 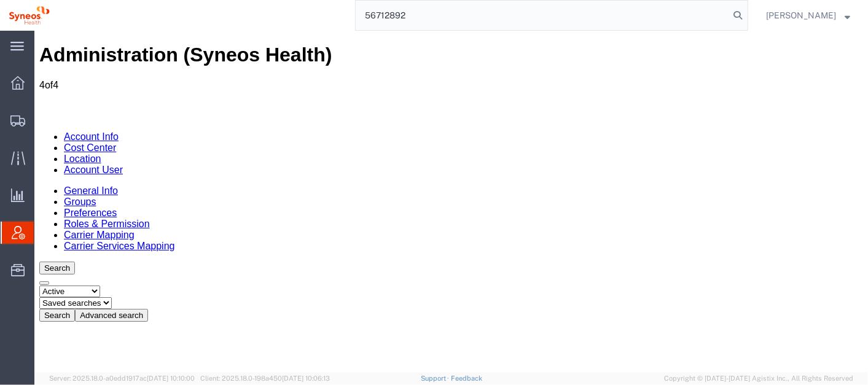 What do you see at coordinates (55, 117) in the screenshot?
I see `a: Cost Center` at bounding box center [55, 117].